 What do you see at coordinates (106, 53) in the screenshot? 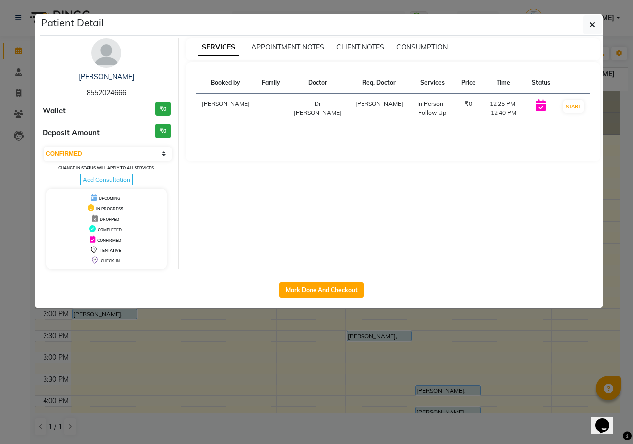
I see `img: avatar` at bounding box center [106, 53].